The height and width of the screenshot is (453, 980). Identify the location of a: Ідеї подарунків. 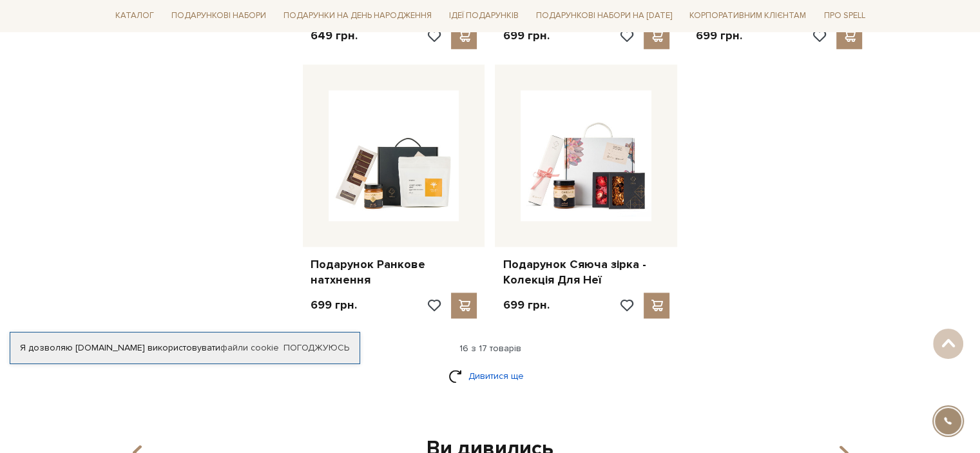
(484, 16).